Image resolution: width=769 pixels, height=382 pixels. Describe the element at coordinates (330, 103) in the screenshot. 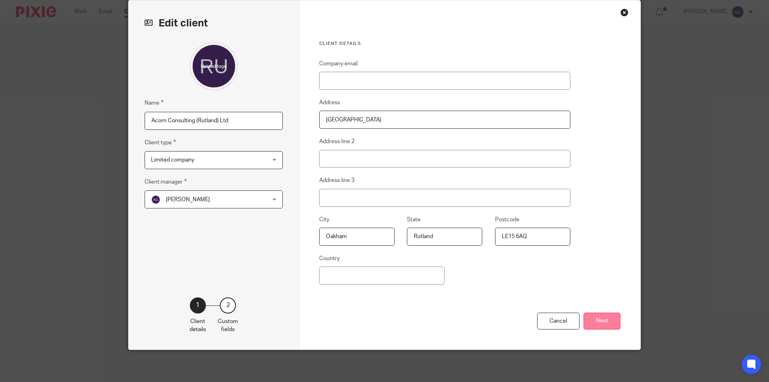

I see `label: Address` at that location.